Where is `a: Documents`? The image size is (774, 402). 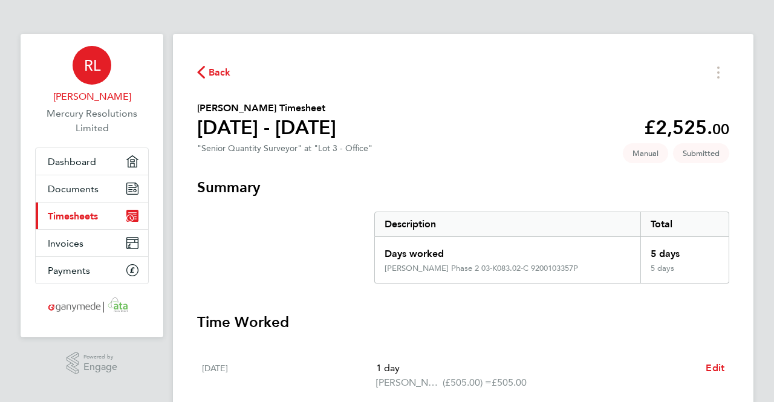 a: Documents is located at coordinates (92, 189).